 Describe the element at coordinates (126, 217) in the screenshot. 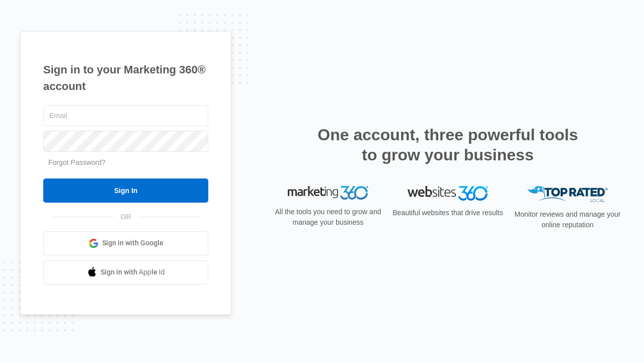

I see `span: OR` at that location.